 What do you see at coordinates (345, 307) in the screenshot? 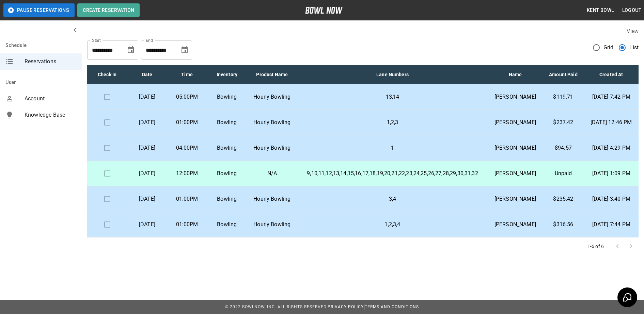
I see `a: Privacy Policy` at bounding box center [345, 307].